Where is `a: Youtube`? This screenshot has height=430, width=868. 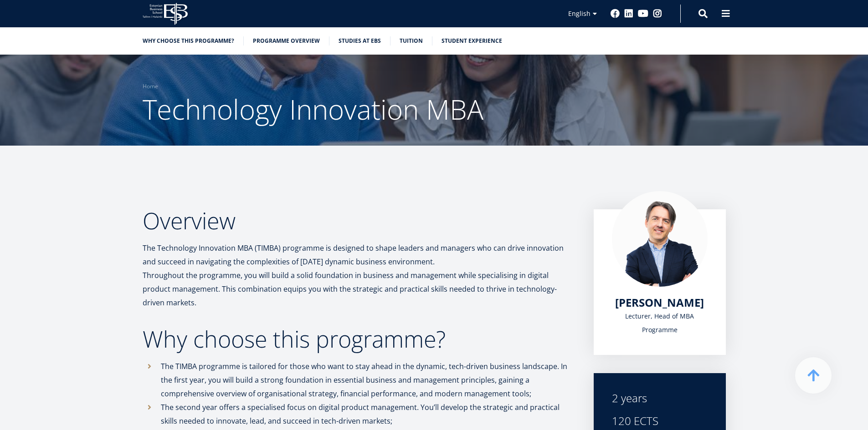
a: Youtube is located at coordinates (643, 14).